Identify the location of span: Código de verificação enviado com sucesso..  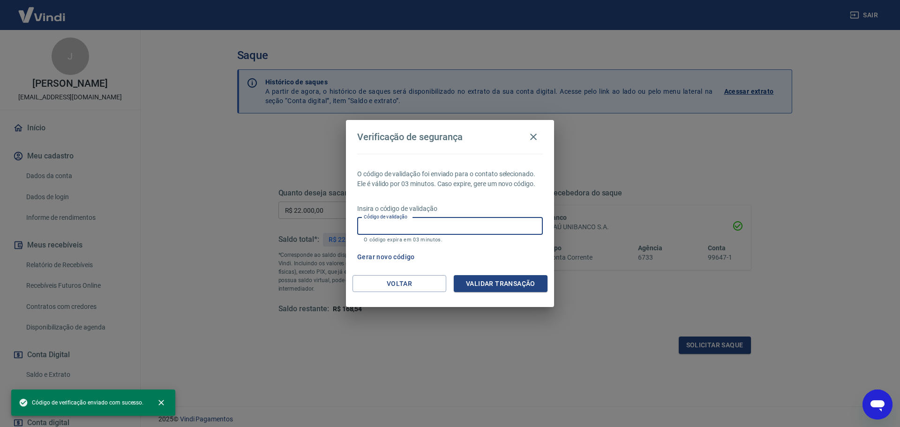
(81, 403).